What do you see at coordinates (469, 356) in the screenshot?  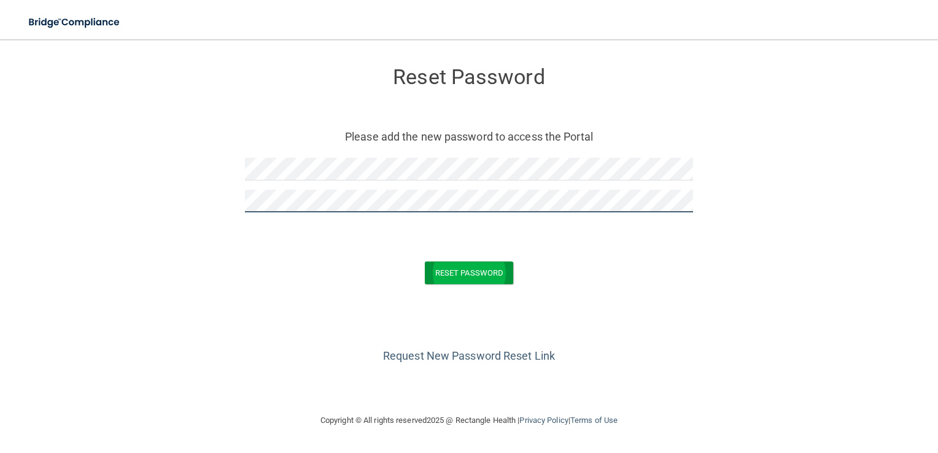 I see `a: Request New Password Reset Link` at bounding box center [469, 356].